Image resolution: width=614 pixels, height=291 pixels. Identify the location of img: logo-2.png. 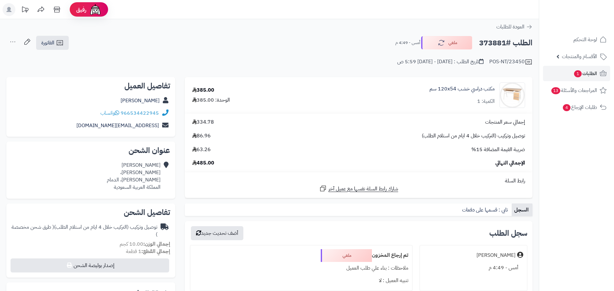
(589, 24).